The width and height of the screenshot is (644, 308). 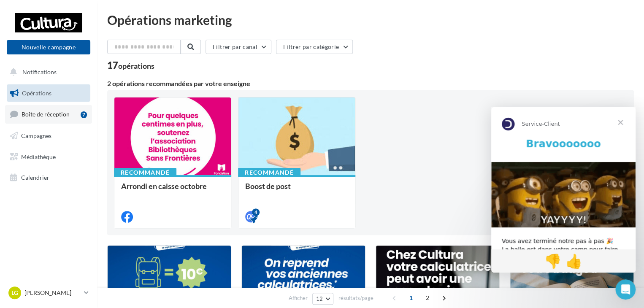 I want to click on a: Boîte de réception7, so click(x=49, y=114).